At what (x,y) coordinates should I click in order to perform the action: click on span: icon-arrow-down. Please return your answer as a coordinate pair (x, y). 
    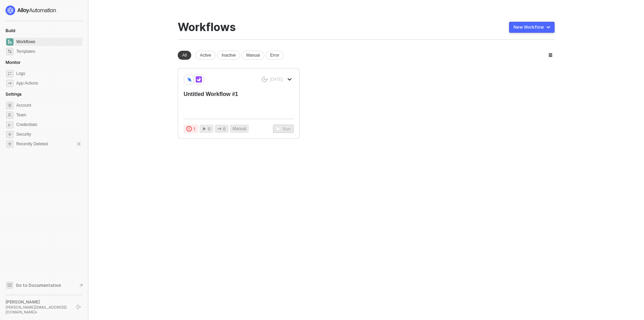
    Looking at the image, I should click on (289, 79).